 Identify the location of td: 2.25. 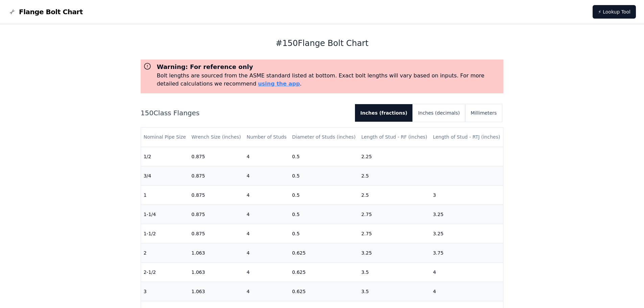
(395, 157).